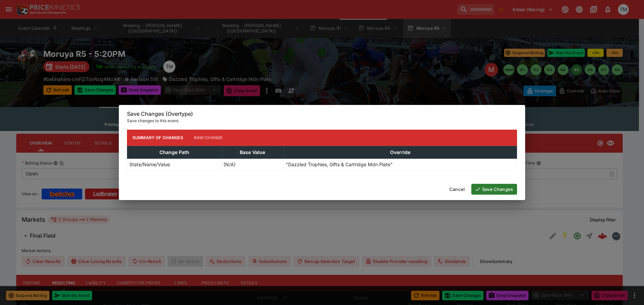 This screenshot has width=644, height=305. I want to click on h6: Save Changes (Overtype), so click(322, 114).